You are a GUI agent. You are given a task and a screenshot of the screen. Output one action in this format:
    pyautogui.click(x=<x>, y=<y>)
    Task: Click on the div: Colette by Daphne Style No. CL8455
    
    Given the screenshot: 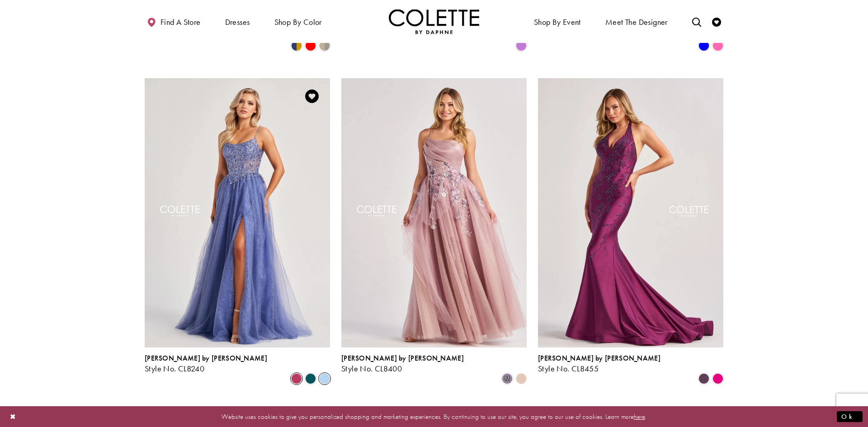 What is the action you would take?
    pyautogui.click(x=599, y=364)
    